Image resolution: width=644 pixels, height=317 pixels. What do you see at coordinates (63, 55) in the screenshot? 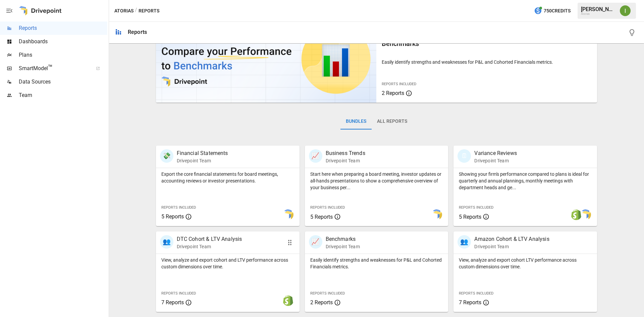
I see `span: Plans` at bounding box center [63, 55].